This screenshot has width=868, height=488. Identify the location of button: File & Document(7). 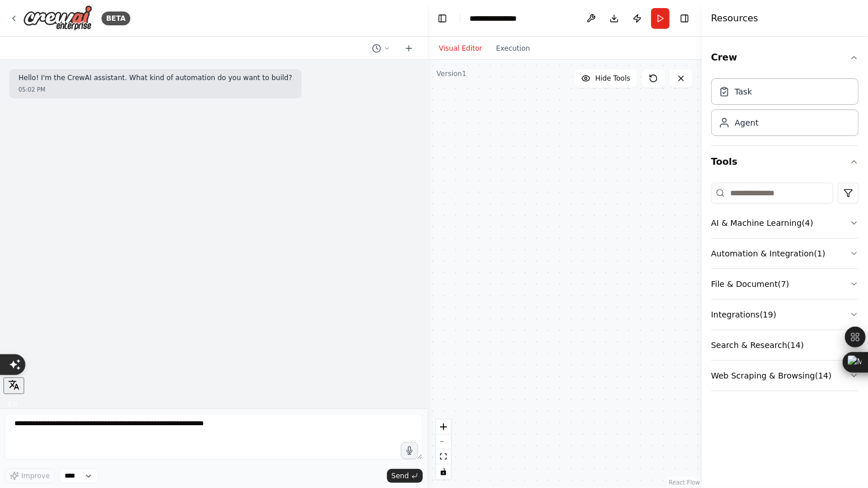
(785, 284).